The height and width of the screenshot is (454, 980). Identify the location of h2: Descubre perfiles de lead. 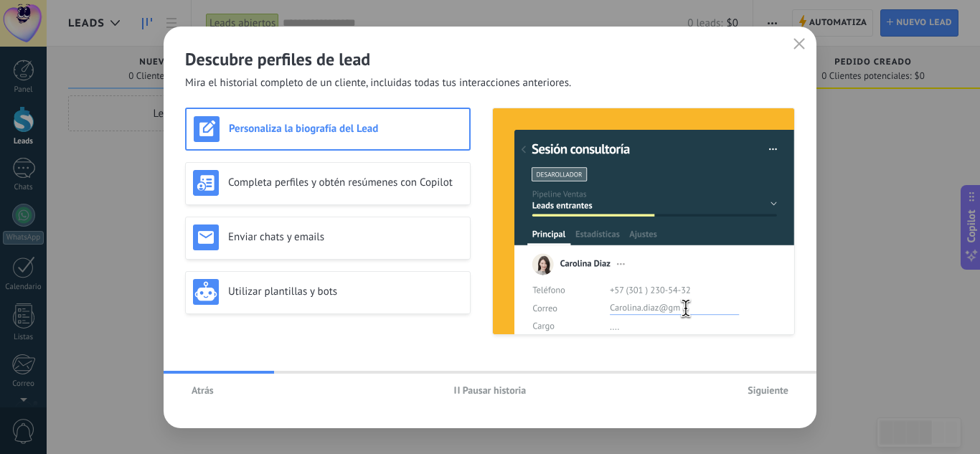
(490, 59).